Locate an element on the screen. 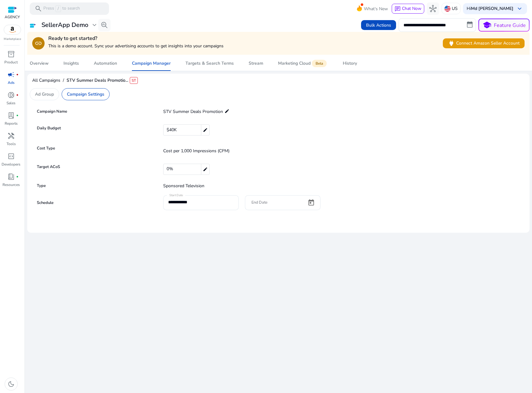 The image size is (532, 393). p: This is a demo account. Sync your advertising accounts to get insights into your campaigns is located at coordinates (136, 46).